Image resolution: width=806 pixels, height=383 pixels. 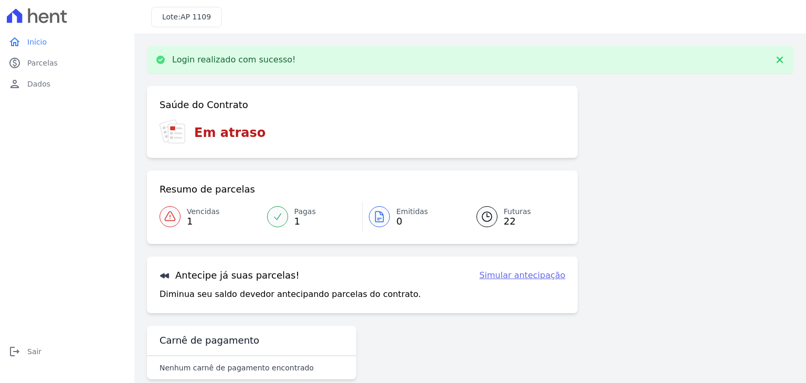 I want to click on i: paid, so click(x=15, y=63).